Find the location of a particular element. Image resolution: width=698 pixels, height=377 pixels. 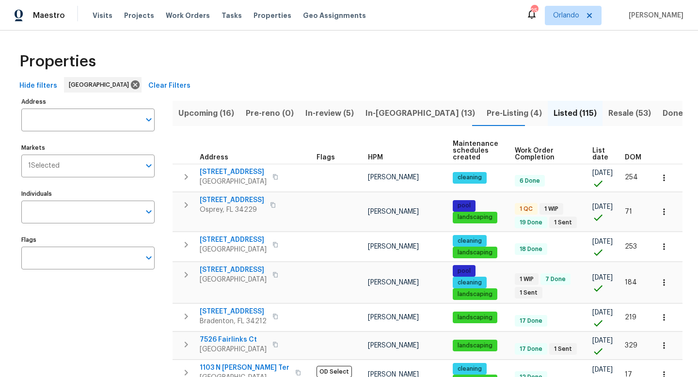

span: Resale (53) is located at coordinates (630, 113).